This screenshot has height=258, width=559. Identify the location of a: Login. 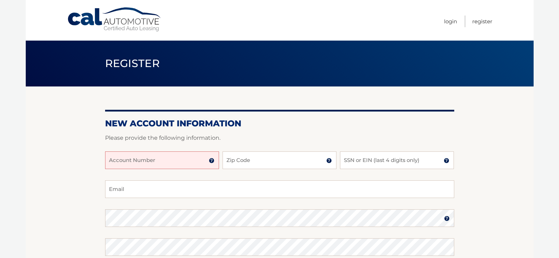
(450, 21).